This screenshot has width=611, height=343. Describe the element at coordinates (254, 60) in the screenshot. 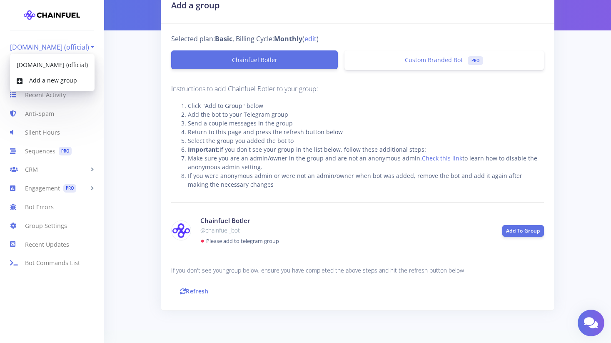

I see `a: Chainfuel Botler` at that location.